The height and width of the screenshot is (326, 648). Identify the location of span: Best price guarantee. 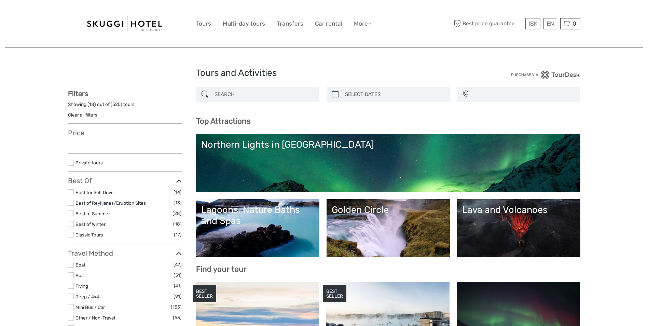
(488, 24).